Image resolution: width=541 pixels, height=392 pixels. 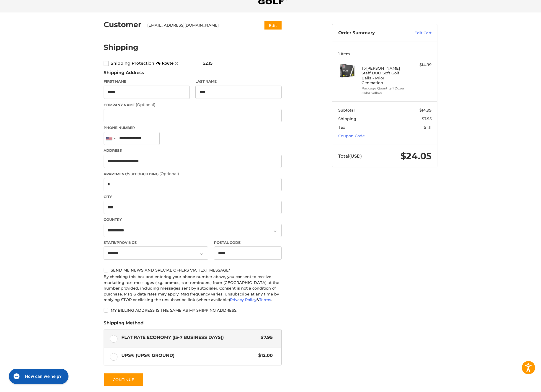 What do you see at coordinates (416, 156) in the screenshot?
I see `span: $24.05` at bounding box center [416, 156].